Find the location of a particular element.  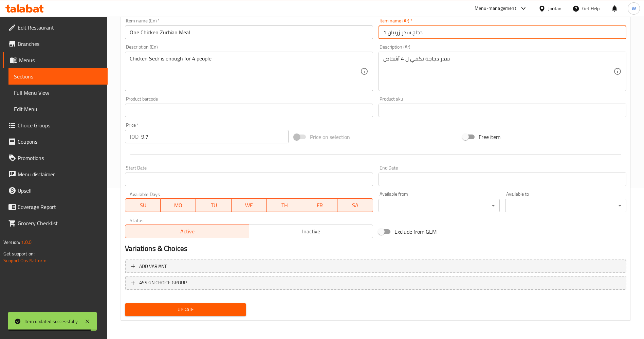

button: Active is located at coordinates (187, 232).